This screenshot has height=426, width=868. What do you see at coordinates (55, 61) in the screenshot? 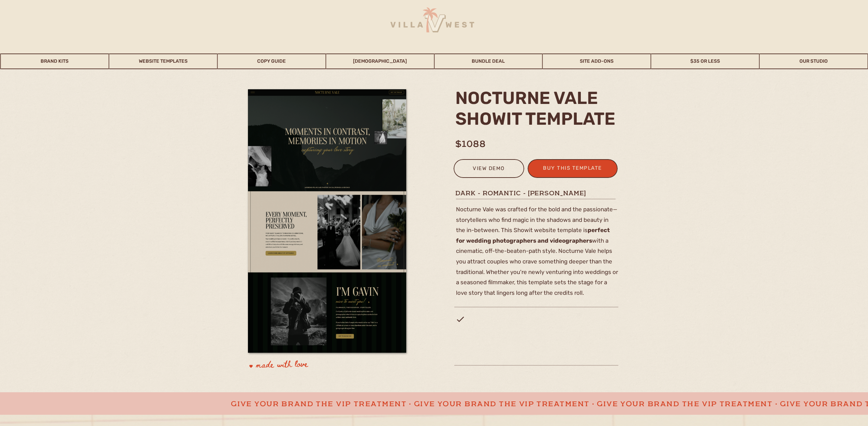
I see `a: Brand Kits` at bounding box center [55, 61].